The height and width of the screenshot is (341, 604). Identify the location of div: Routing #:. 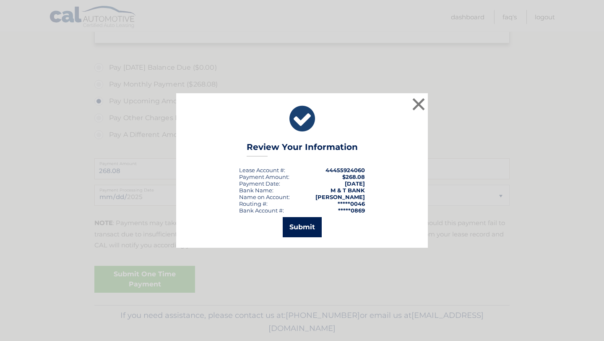
(253, 204).